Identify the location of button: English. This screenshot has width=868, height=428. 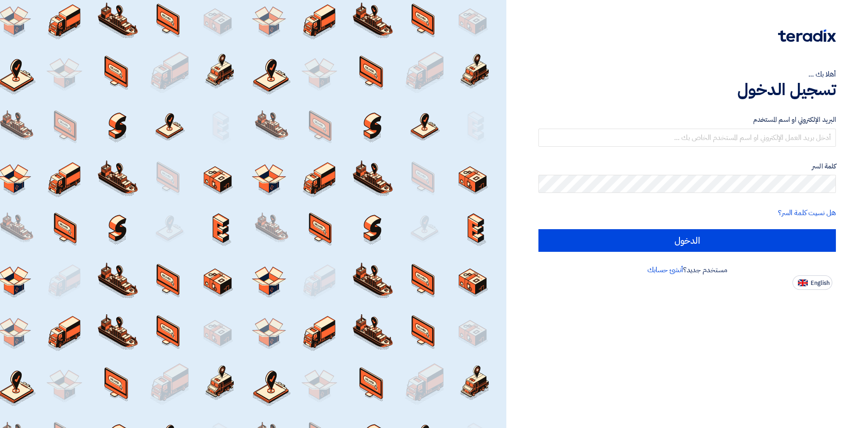
(812, 282).